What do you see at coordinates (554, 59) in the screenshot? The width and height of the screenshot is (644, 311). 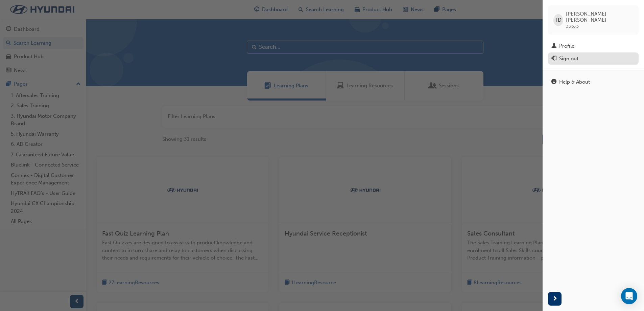 I see `span: exit-icon` at bounding box center [554, 59].